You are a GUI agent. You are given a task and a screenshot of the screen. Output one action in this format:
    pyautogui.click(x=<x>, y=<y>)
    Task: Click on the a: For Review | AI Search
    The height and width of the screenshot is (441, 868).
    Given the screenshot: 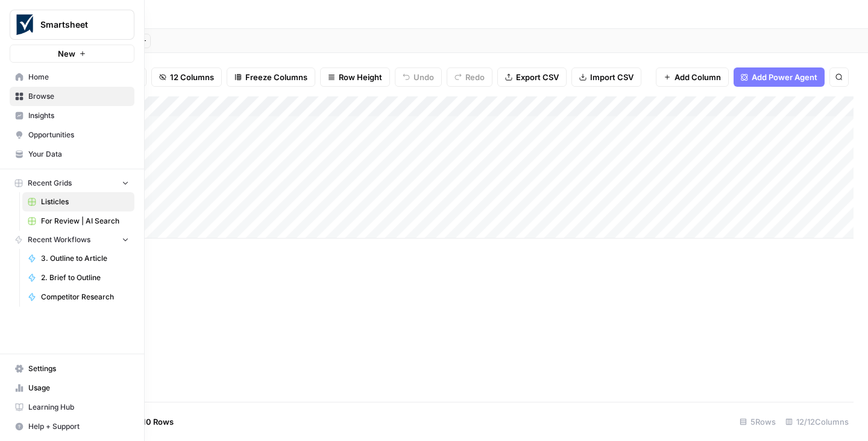 What is the action you would take?
    pyautogui.click(x=78, y=221)
    